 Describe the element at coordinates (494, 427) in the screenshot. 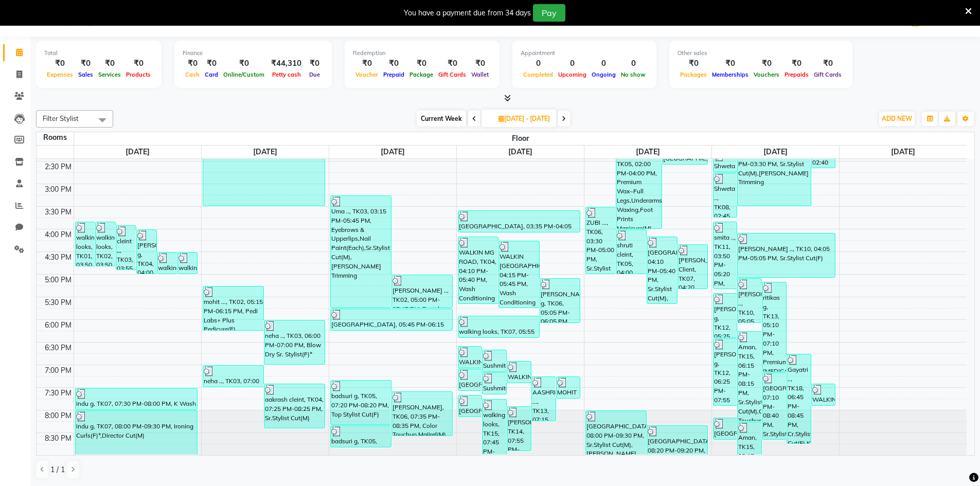

I see `div: walking looks, TK15, 07:45 PM-09:15 PM, Footprints Pedi Cafe Pedicure(F),Gel Polish Touchup` at that location.